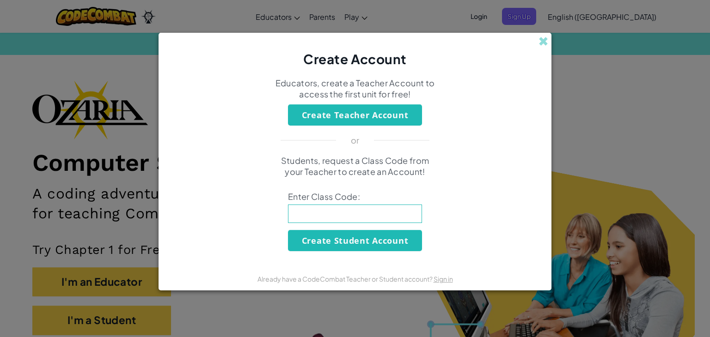  What do you see at coordinates (355, 115) in the screenshot?
I see `button: Create Teacher Account` at bounding box center [355, 115].